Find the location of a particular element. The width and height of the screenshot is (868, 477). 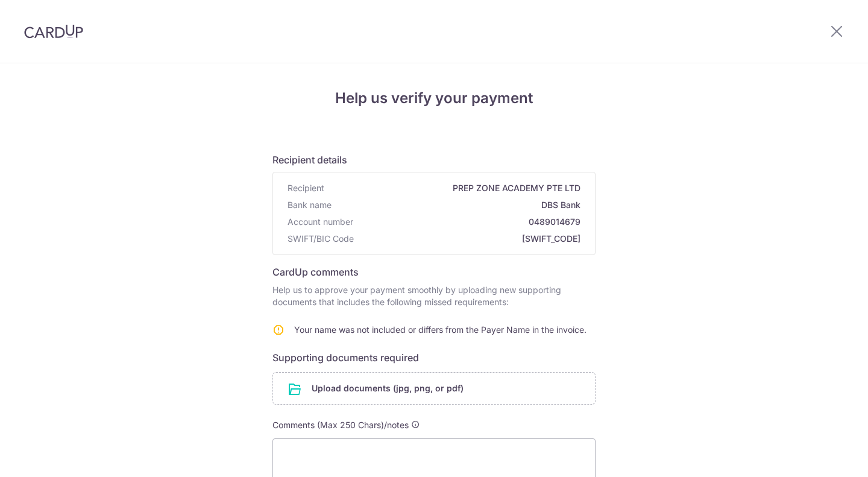

span: Your name was not included or differs from the Payer Name in the invoice. is located at coordinates (440, 329).